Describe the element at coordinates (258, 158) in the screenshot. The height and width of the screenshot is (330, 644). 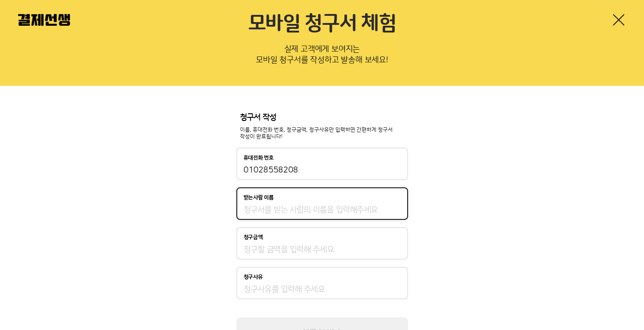
I see `p: 휴대전화 번호` at that location.